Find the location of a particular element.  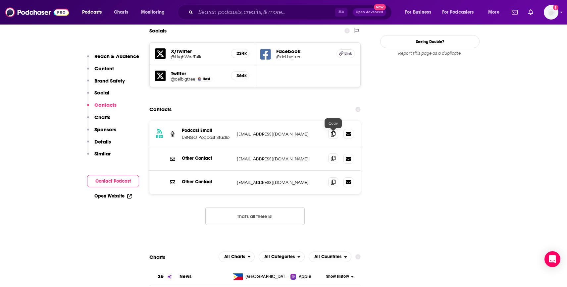

a: Del Bigtree is located at coordinates (199, 79).